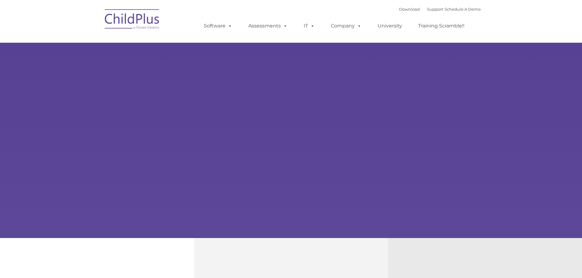 This screenshot has width=582, height=278. What do you see at coordinates (435, 9) in the screenshot?
I see `a: Support` at bounding box center [435, 9].